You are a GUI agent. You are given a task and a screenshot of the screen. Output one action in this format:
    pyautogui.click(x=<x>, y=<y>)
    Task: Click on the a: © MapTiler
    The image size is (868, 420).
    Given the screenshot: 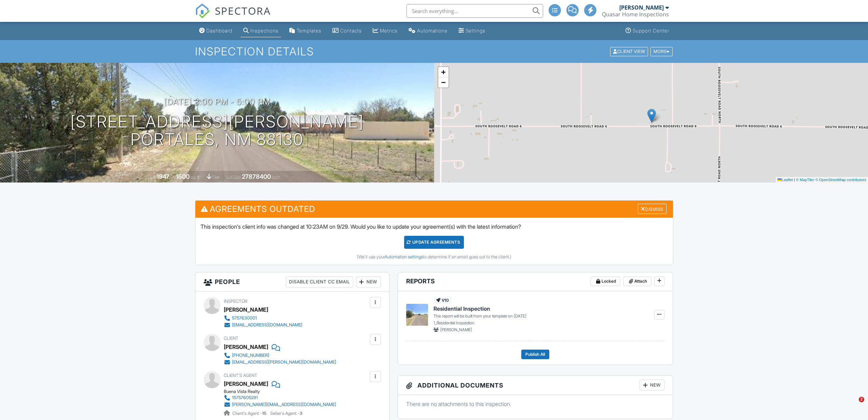 What is the action you would take?
    pyautogui.click(x=805, y=180)
    